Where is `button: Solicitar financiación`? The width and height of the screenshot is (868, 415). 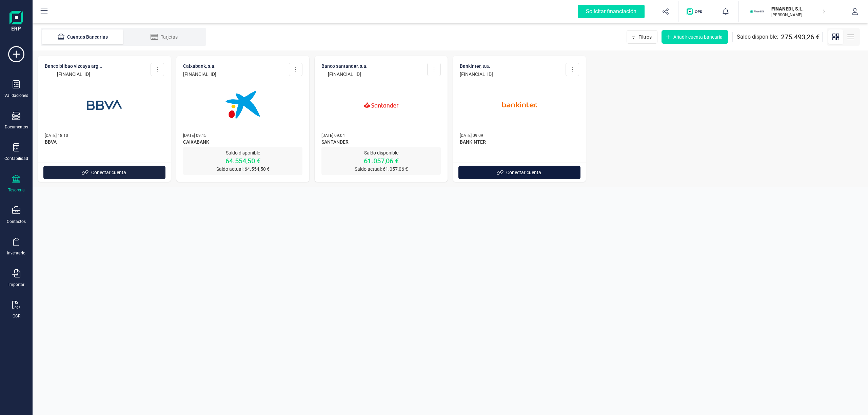
button: Solicitar financiación is located at coordinates (611, 11).